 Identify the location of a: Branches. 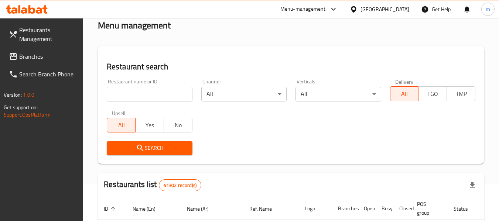
(43, 57).